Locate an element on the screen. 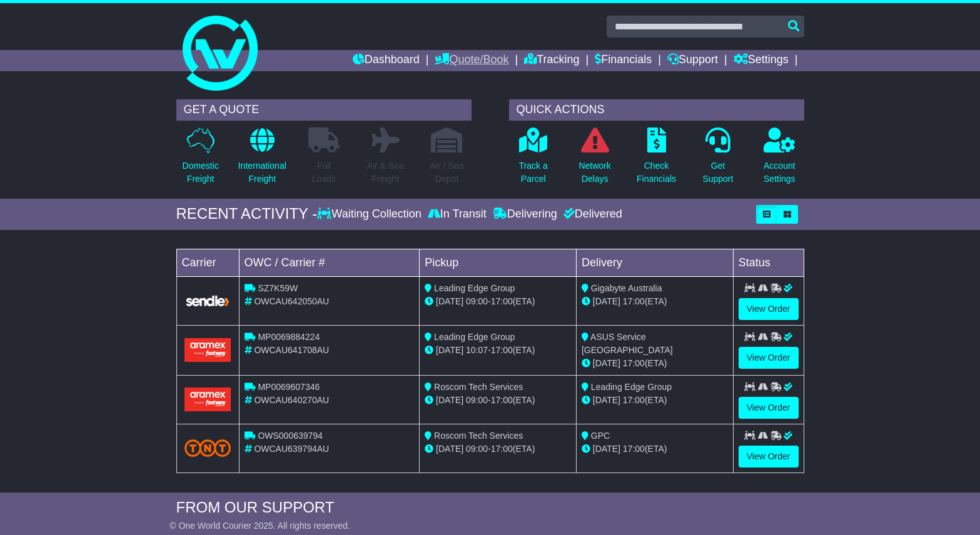 The width and height of the screenshot is (980, 535). td: Pickup is located at coordinates (498, 263).